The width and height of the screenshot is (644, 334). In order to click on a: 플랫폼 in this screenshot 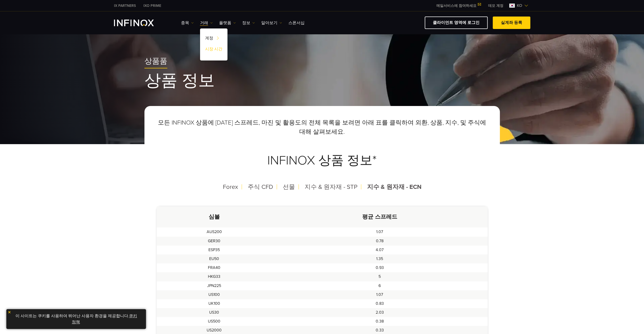, I will do `click(228, 23)`.